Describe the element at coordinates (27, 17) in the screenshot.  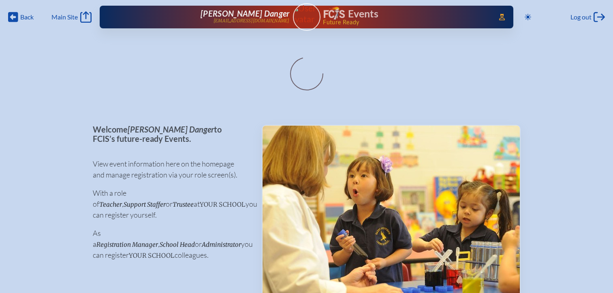
I see `span: Back` at that location.